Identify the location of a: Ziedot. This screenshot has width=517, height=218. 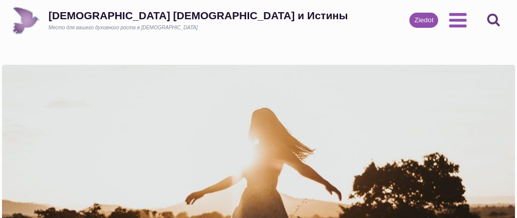
(423, 20).